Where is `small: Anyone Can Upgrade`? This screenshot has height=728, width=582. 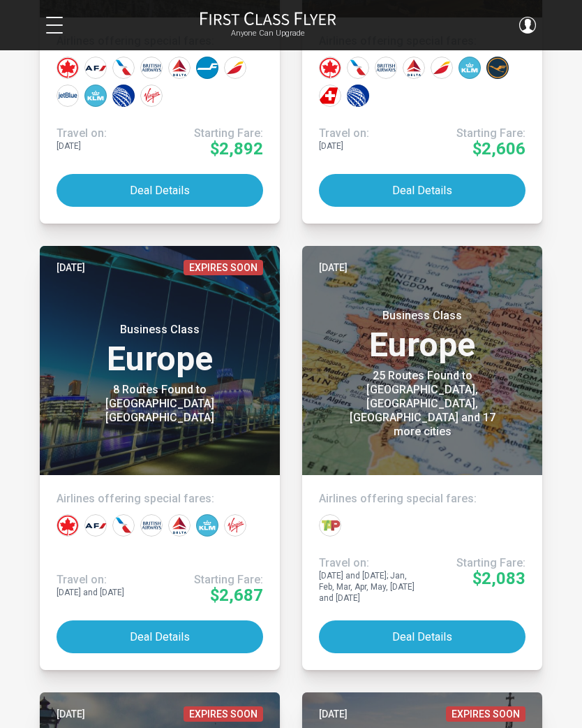
small: Anyone Can Upgrade is located at coordinates (268, 33).